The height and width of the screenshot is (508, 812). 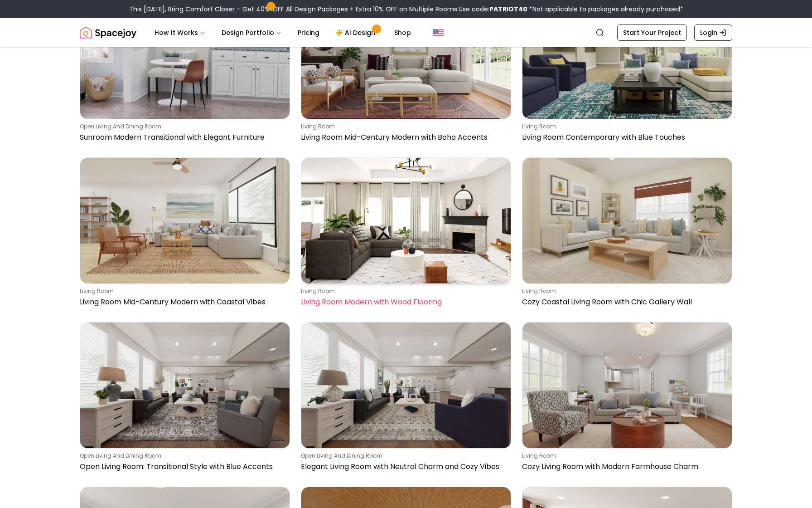 What do you see at coordinates (308, 33) in the screenshot?
I see `a: Pricing` at bounding box center [308, 33].